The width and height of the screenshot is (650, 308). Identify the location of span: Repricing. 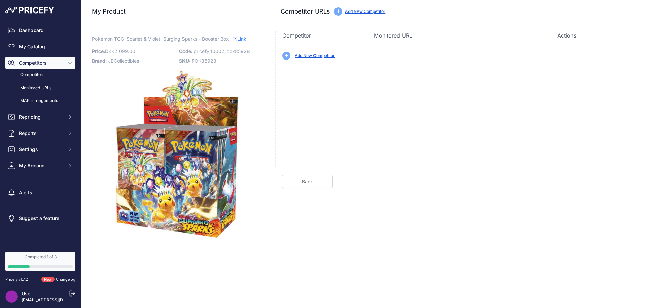
(41, 117).